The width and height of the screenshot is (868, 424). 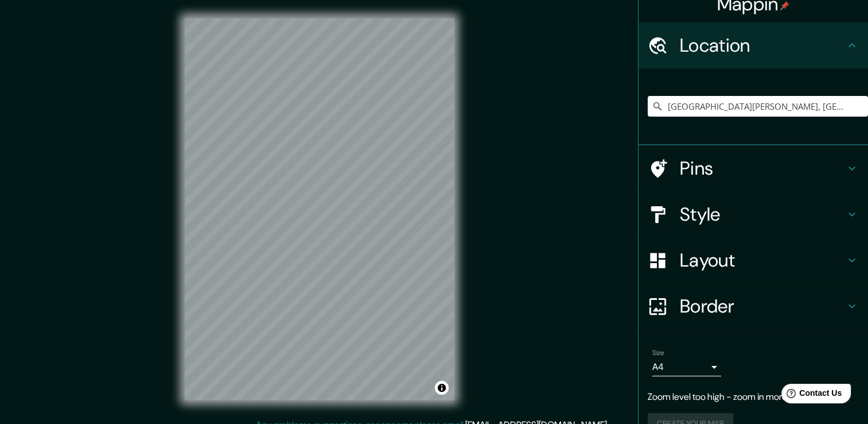 I want to click on button: Toggle attribution, so click(x=442, y=388).